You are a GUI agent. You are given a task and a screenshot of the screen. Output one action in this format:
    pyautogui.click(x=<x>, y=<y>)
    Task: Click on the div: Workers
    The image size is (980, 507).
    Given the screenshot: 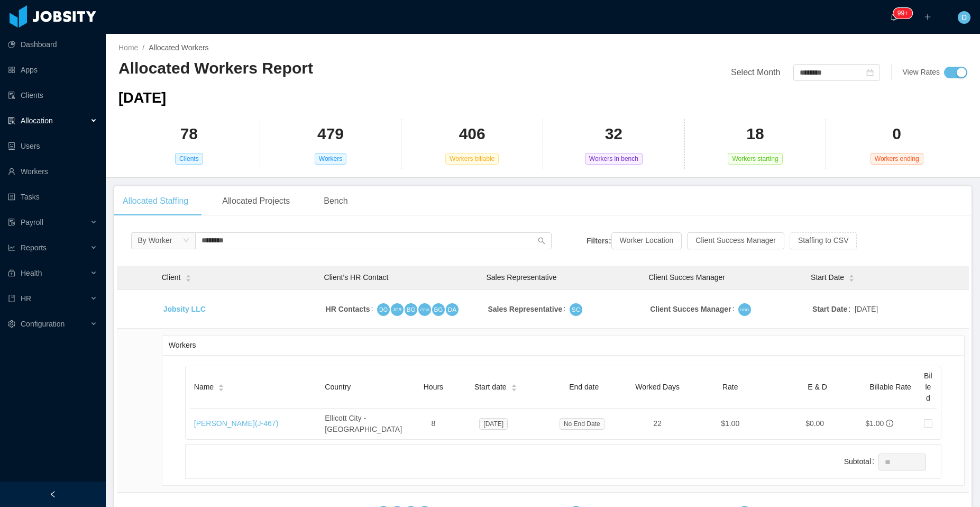 What is the action you would take?
    pyautogui.click(x=563, y=345)
    